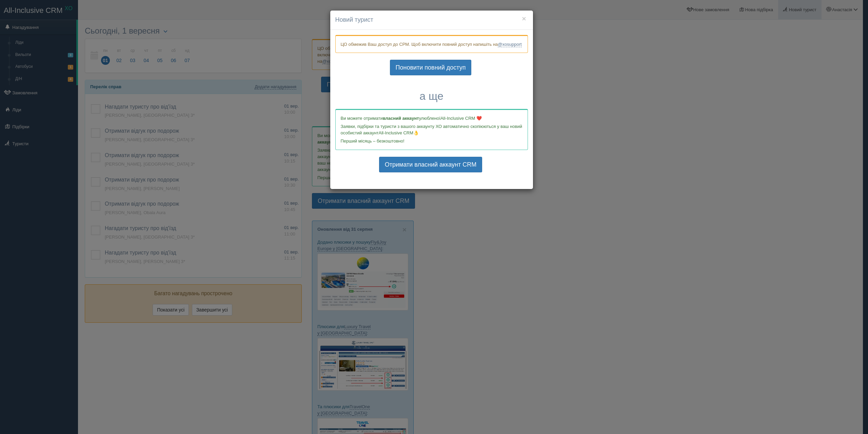 The width and height of the screenshot is (868, 434). Describe the element at coordinates (430, 164) in the screenshot. I see `a: Отримати власний аккаунт CRM` at that location.